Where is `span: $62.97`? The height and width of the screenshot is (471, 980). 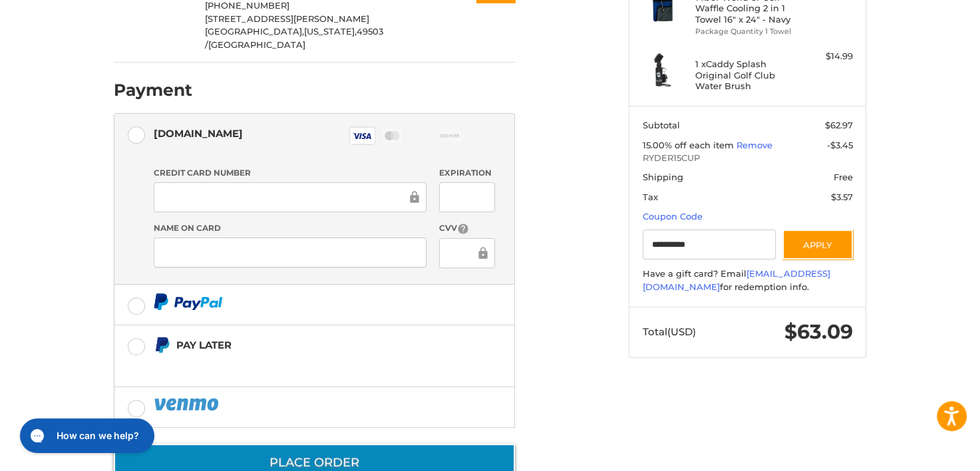 span: $62.97 is located at coordinates (840, 125).